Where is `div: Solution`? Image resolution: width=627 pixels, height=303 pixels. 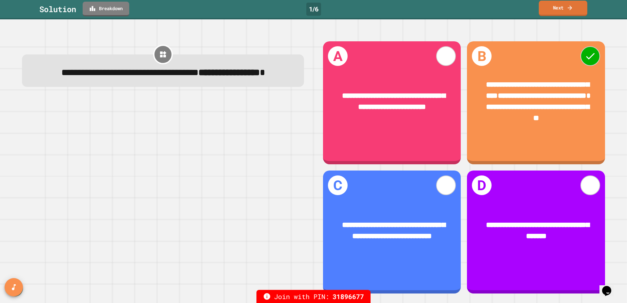 div: Solution is located at coordinates (58, 9).